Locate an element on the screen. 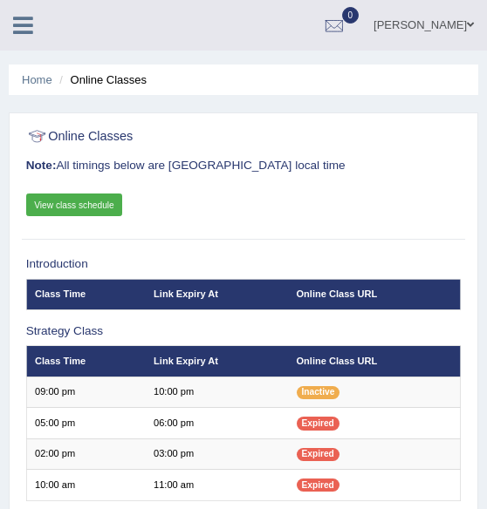  span: 0 is located at coordinates (351, 15).